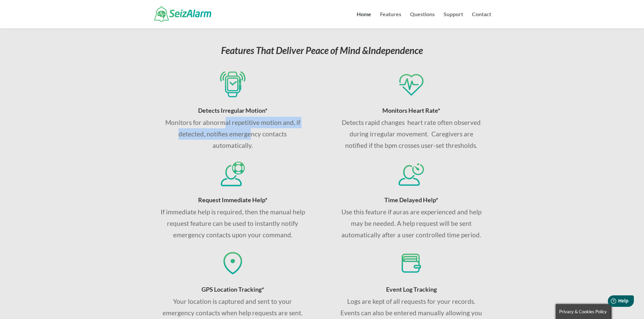 This screenshot has height=319, width=644. I want to click on a: Features, so click(391, 20).